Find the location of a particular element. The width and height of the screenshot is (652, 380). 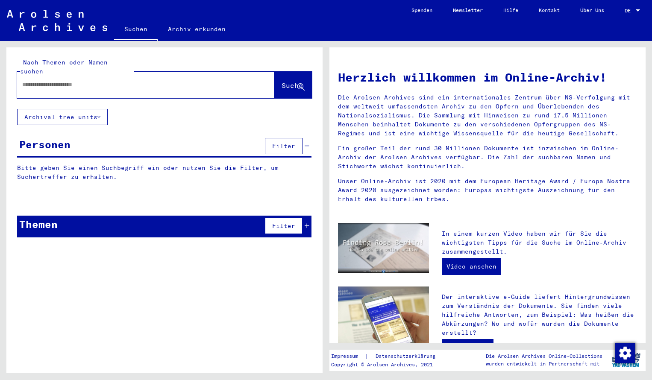

p: Copyright © Arolsen Archives, 2021 is located at coordinates (388, 365).